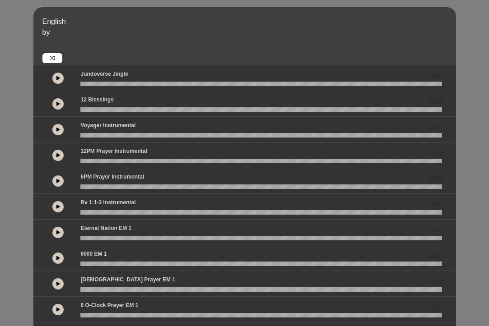 This screenshot has width=489, height=326. I want to click on p: Eternal Nation EM 1, so click(106, 228).